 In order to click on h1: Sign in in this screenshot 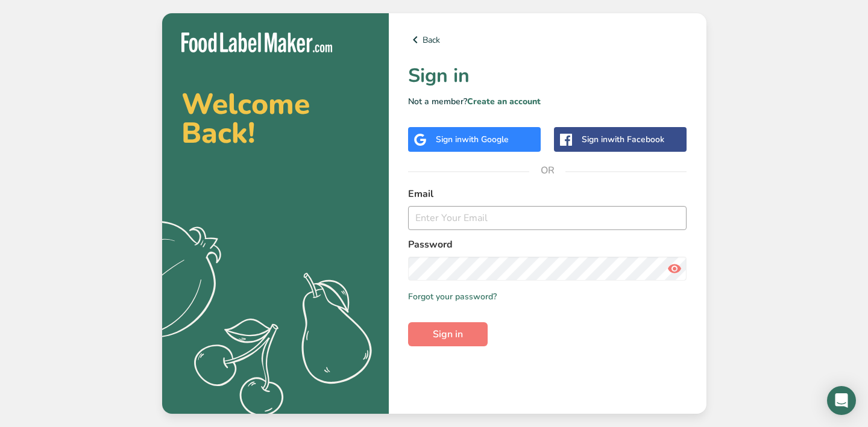, I will do `click(547, 76)`.